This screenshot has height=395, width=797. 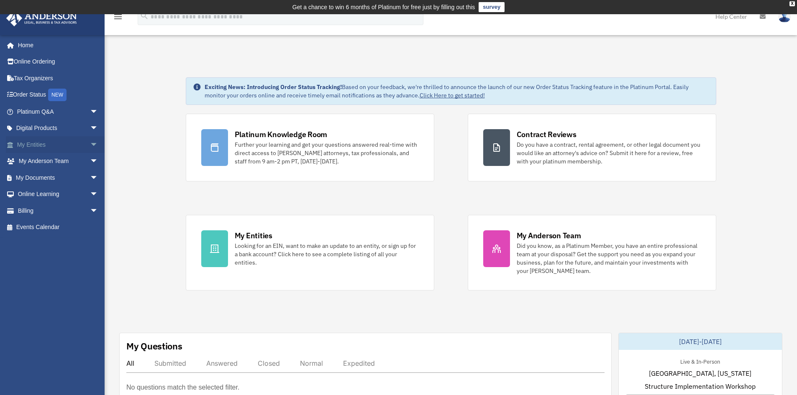 What do you see at coordinates (58, 161) in the screenshot?
I see `a: My Anderson Teamarrow_drop_down` at bounding box center [58, 161].